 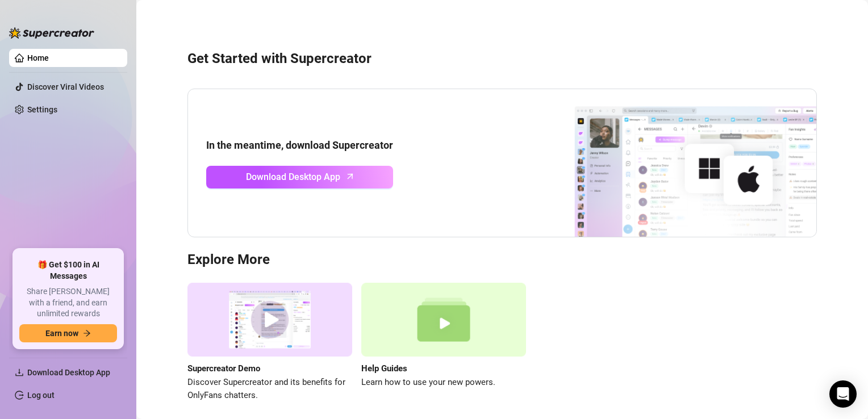 What do you see at coordinates (443, 343) in the screenshot?
I see `a: Help GuidesLearn how to use your new powers.` at bounding box center [443, 343].